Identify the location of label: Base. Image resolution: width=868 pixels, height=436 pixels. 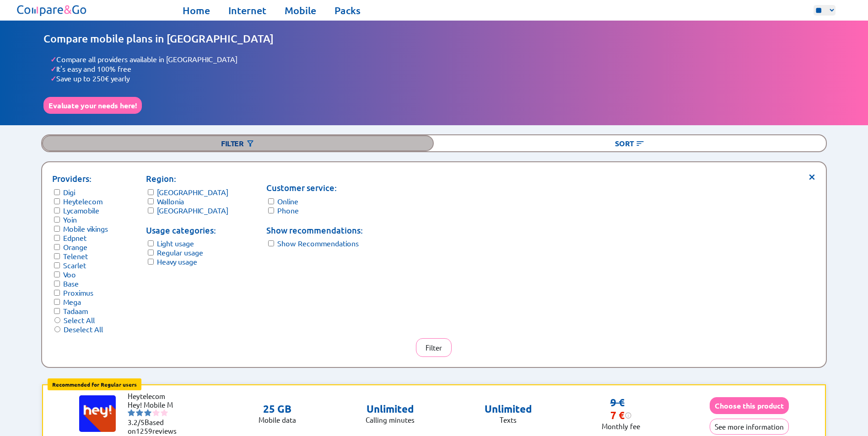
(71, 283).